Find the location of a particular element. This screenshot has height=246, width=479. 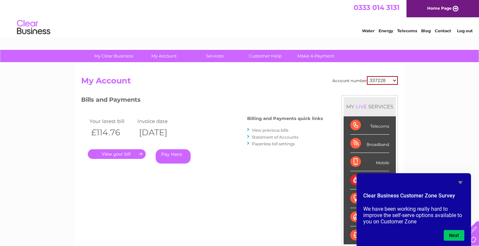

div: Gas is located at coordinates (369, 217).